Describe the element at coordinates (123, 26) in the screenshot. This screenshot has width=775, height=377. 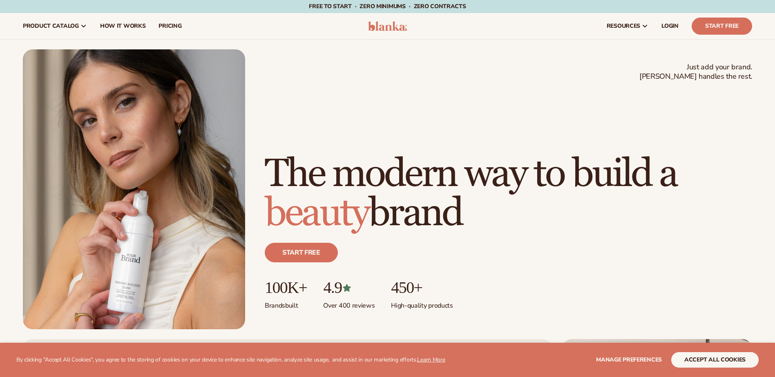
I see `span: How It Works` at that location.